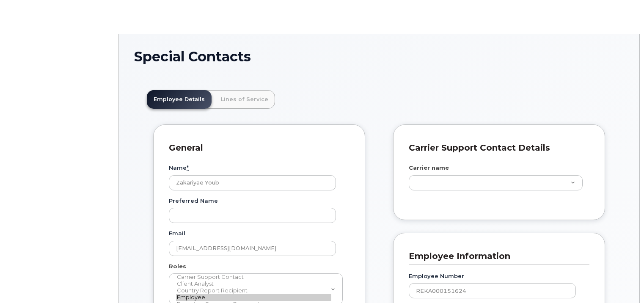  I want to click on option: Carrier Support Contact, so click(253, 277).